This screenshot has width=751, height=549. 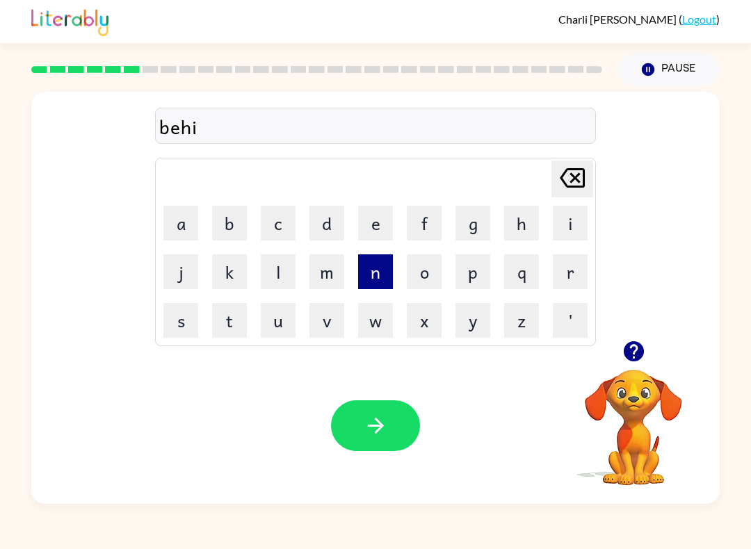 What do you see at coordinates (375, 320) in the screenshot?
I see `button: w` at bounding box center [375, 320].